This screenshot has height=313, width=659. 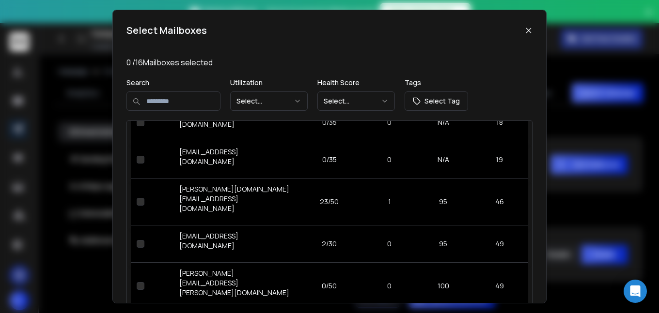 I want to click on p: N/A, so click(x=443, y=123).